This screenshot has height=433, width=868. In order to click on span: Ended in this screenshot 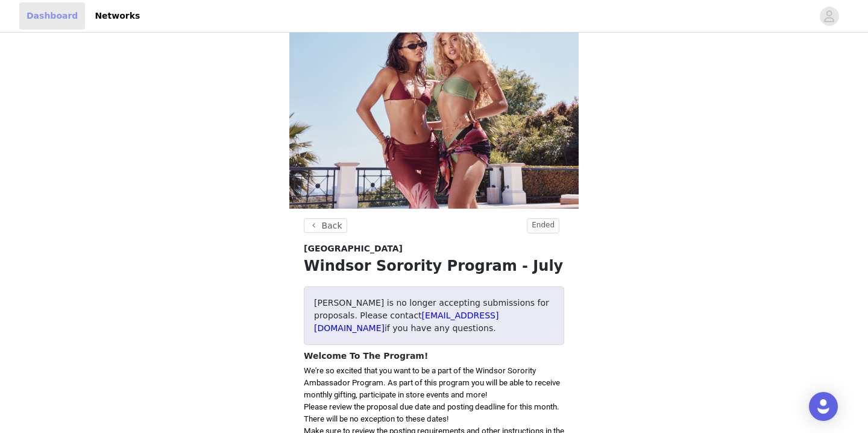, I will do `click(543, 225)`.